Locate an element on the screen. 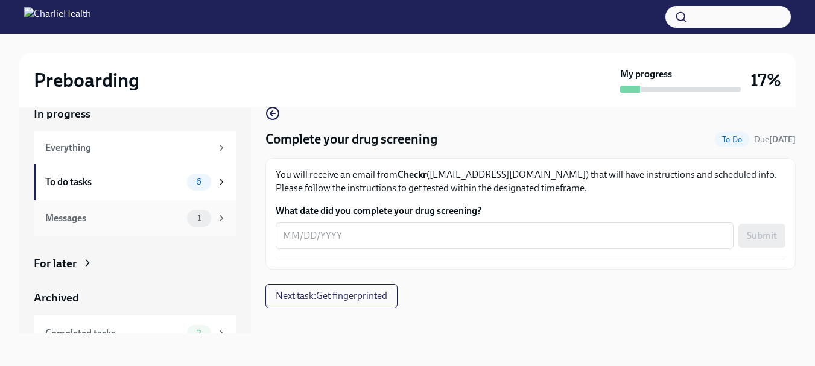 The height and width of the screenshot is (366, 815). span: September 2nd, 2025 08:00 is located at coordinates (774, 139).